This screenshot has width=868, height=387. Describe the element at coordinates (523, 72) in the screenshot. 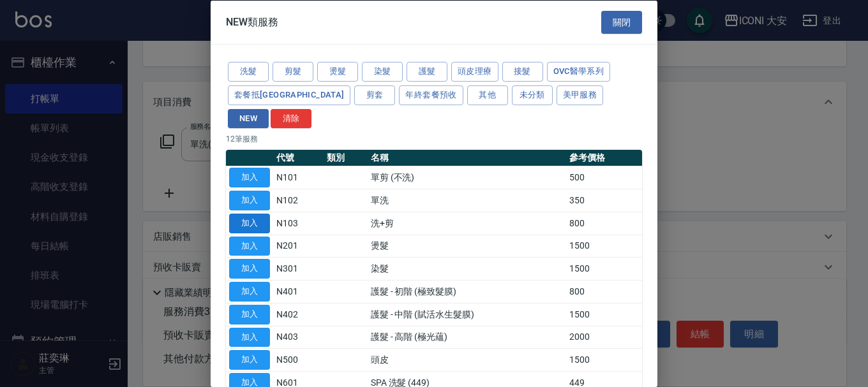

I see `button: 接髮` at that location.